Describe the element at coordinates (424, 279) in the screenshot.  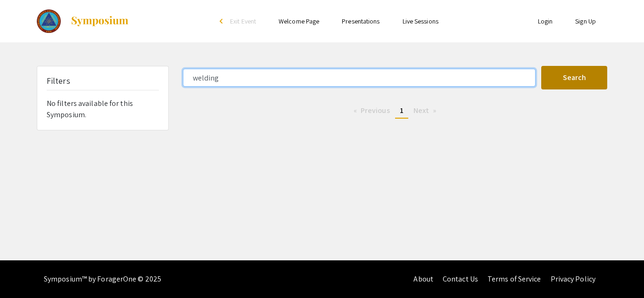
I see `a: About` at that location.